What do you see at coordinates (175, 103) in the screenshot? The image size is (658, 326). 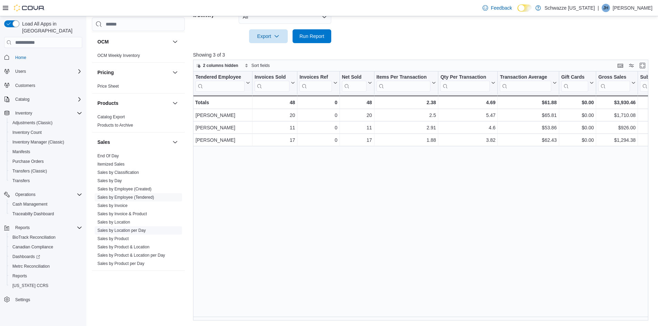 I see `button: Products` at bounding box center [175, 103].